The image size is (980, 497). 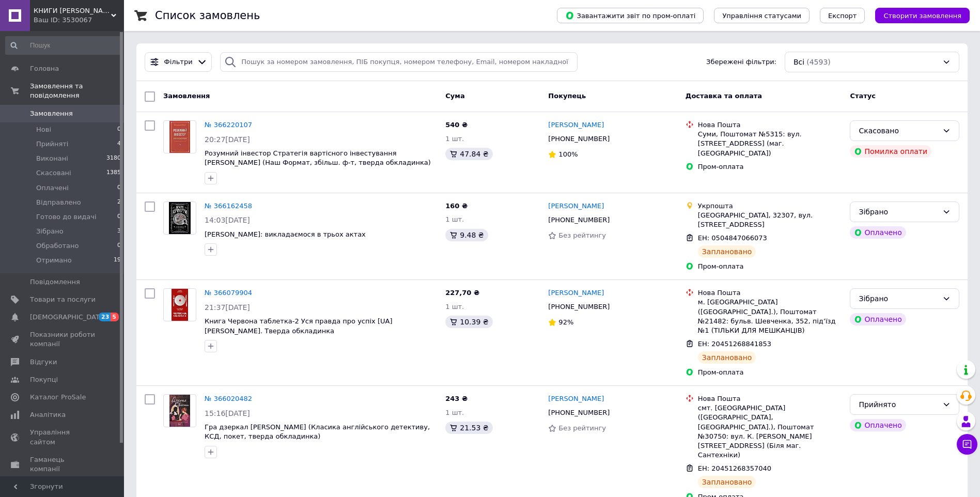 What do you see at coordinates (567, 96) in the screenshot?
I see `span: Покупець` at bounding box center [567, 96].